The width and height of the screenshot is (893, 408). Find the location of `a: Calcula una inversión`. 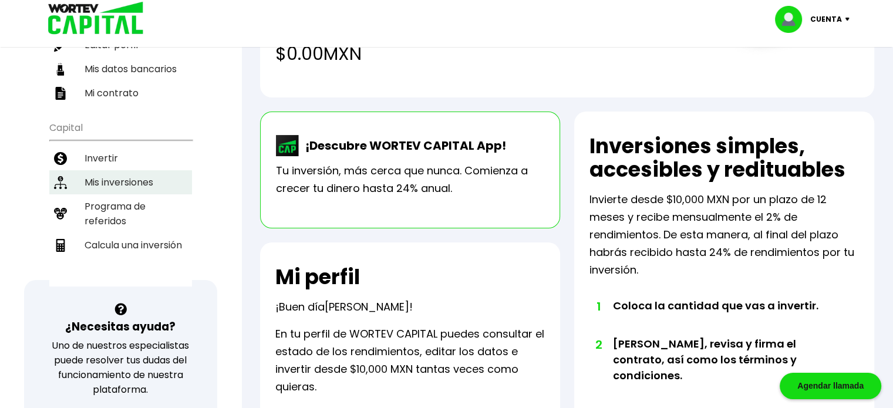

a: Calcula una inversión is located at coordinates (120, 245).